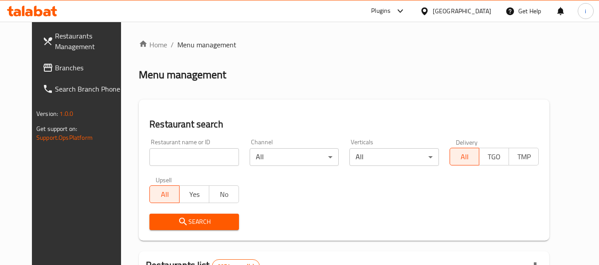  Describe the element at coordinates (194, 195) in the screenshot. I see `button: Yes` at that location.